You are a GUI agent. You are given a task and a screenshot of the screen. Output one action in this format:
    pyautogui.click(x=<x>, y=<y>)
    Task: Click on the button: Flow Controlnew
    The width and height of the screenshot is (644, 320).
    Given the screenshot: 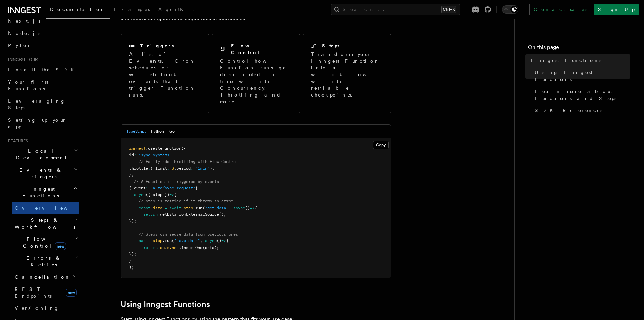 What is the action you would take?
    pyautogui.click(x=46, y=243)
    